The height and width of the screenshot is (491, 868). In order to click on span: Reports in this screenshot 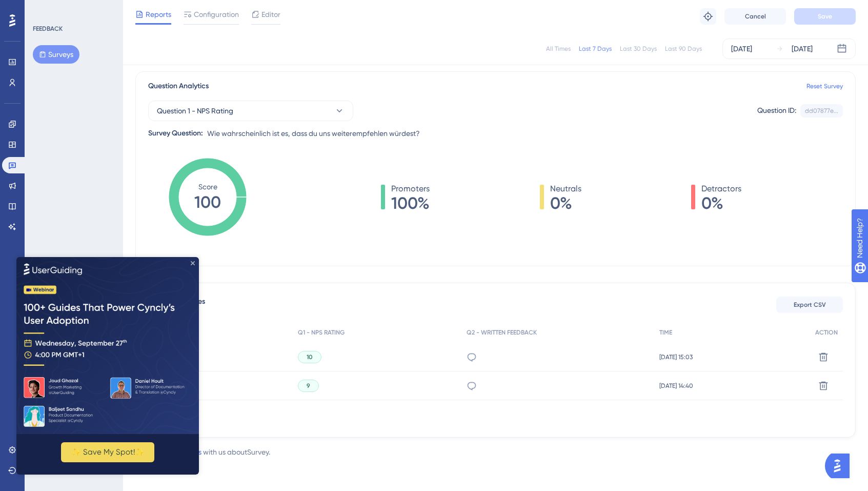, I will do `click(158, 14)`.